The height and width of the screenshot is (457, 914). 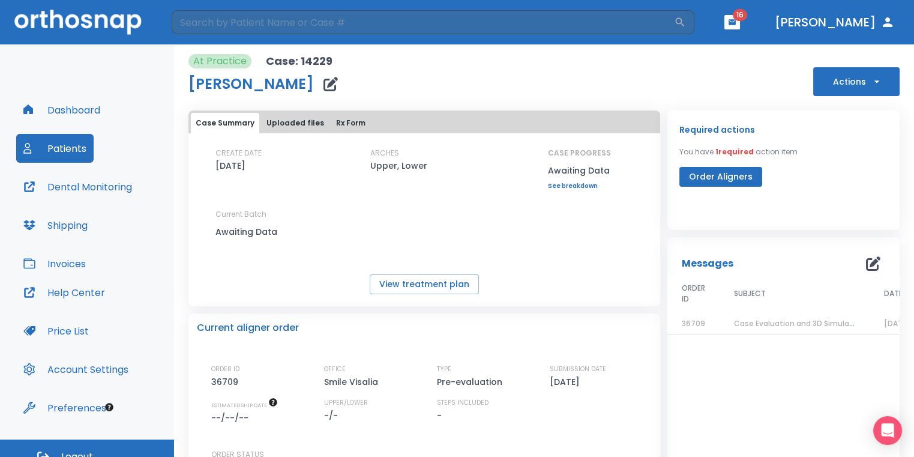 What do you see at coordinates (225, 369) in the screenshot?
I see `p: ORDER ID` at bounding box center [225, 369].